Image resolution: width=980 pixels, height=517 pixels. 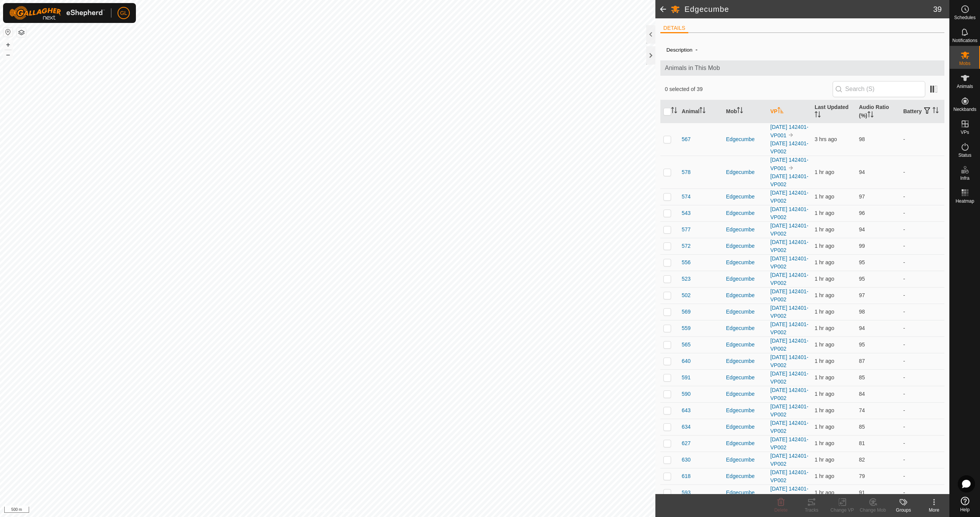 I want to click on span: 643, so click(x=686, y=410).